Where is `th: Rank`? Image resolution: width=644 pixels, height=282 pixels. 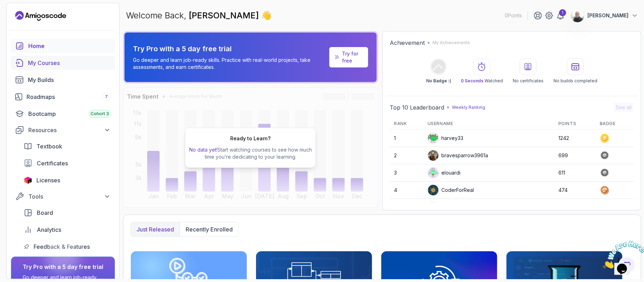
th: Rank is located at coordinates (406, 124).